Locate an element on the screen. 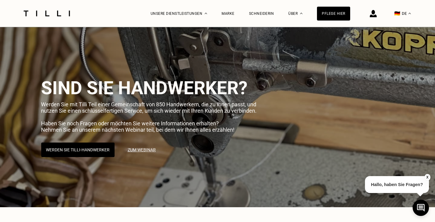  a: Tilli Schneiderdienst Logo is located at coordinates (47, 13).